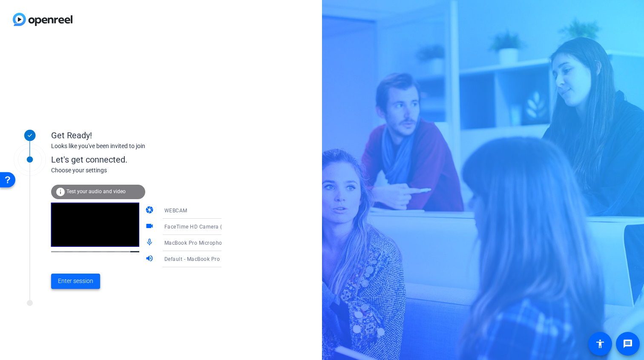 The image size is (644, 360). I want to click on div: Let's get connected., so click(145, 159).